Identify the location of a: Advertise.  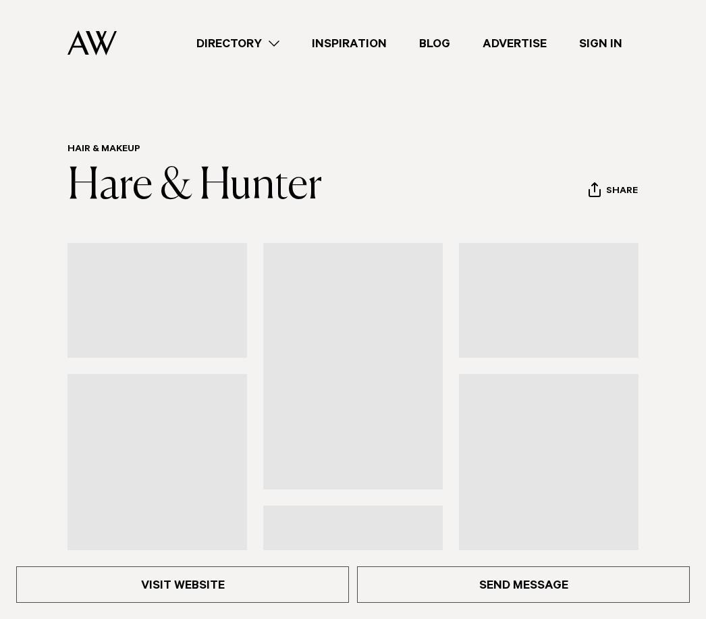
(514, 43).